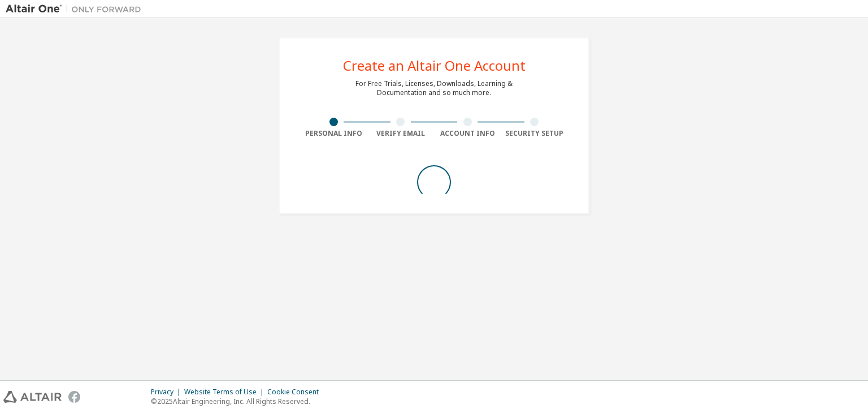 This screenshot has width=868, height=413. I want to click on div: Website Terms of Use, so click(226, 392).